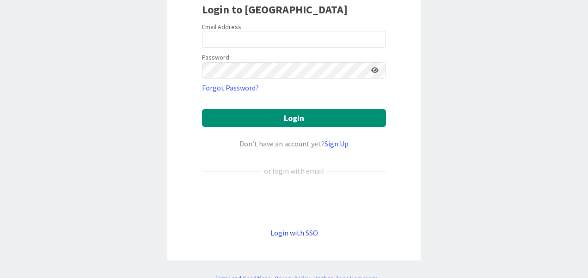 Image resolution: width=588 pixels, height=278 pixels. What do you see at coordinates (294, 233) in the screenshot?
I see `a: Login with SSO` at bounding box center [294, 233].